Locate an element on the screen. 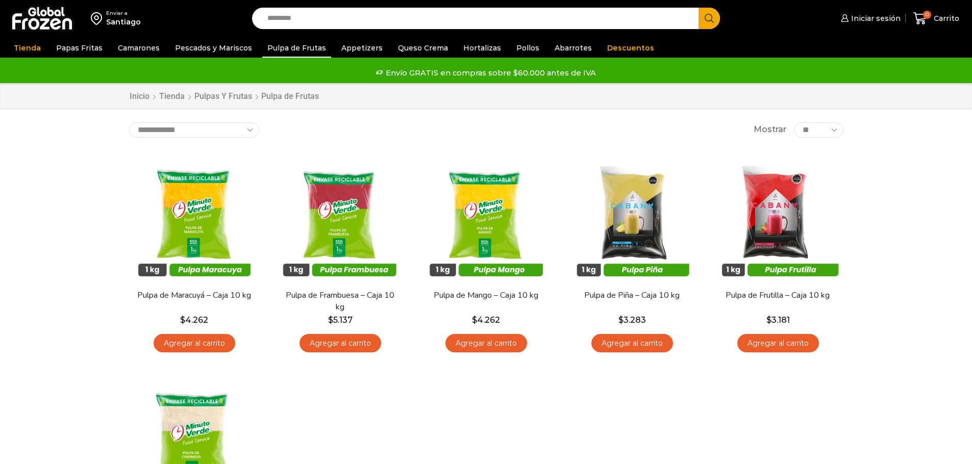 The height and width of the screenshot is (464, 972). bdi: 3.181 is located at coordinates (778, 320).